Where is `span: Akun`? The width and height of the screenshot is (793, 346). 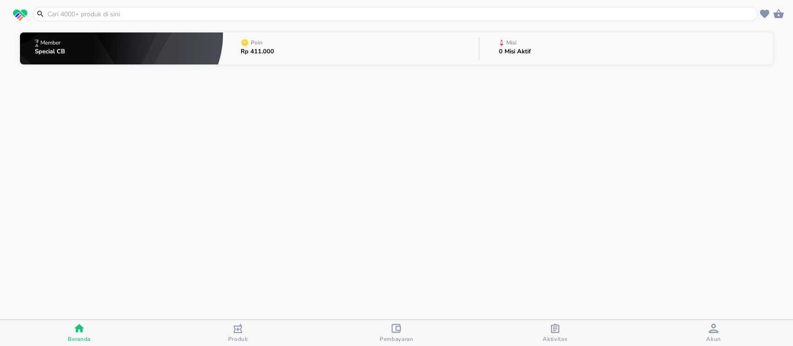
span: Akun is located at coordinates (713, 339).